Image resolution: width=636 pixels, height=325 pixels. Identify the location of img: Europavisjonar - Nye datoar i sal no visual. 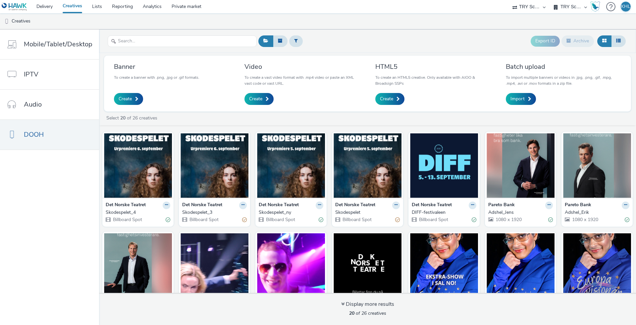
(214, 266).